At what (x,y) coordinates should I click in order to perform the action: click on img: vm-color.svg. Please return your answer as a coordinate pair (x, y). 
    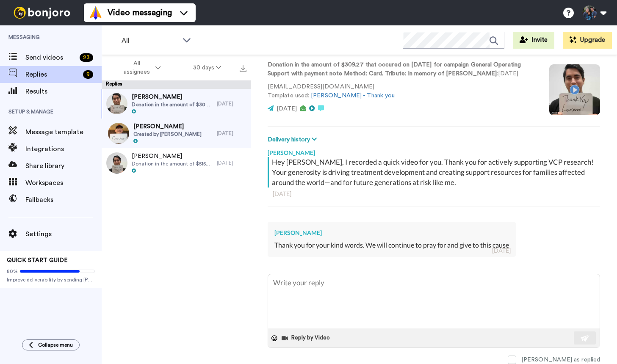
    Looking at the image, I should click on (96, 12).